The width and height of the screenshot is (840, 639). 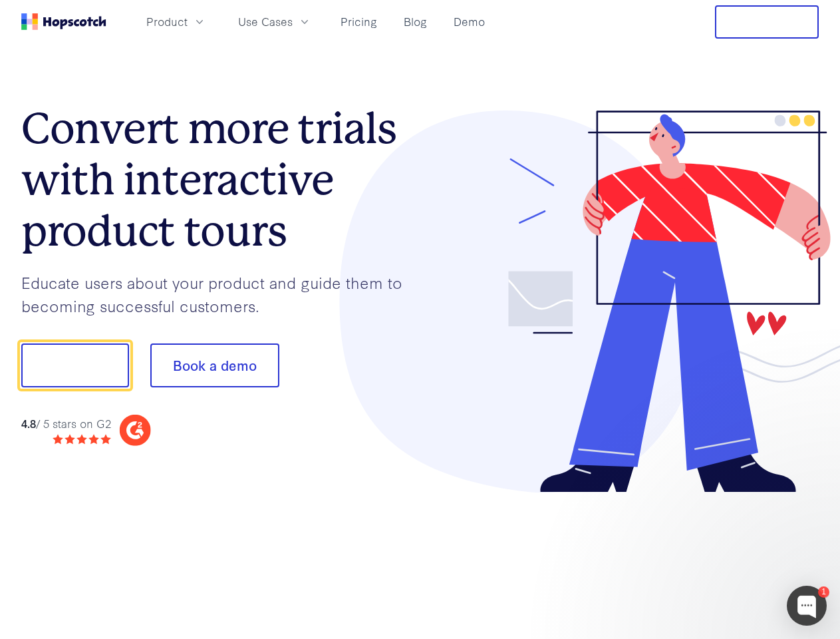 I want to click on a: Pricing, so click(x=359, y=21).